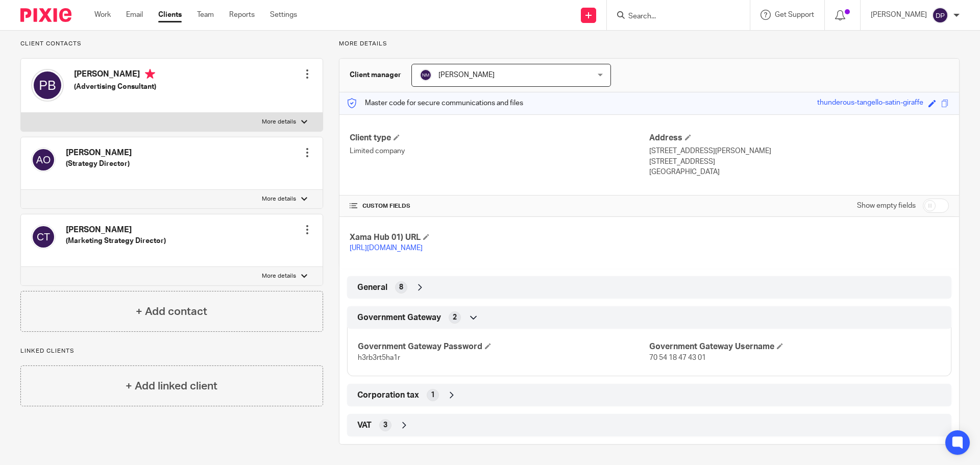 The height and width of the screenshot is (465, 980). I want to click on img: Pixie, so click(46, 15).